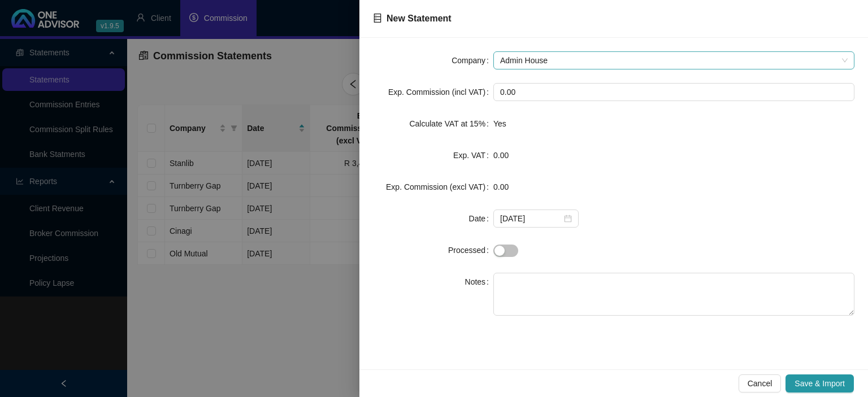 This screenshot has height=397, width=868. I want to click on label: Processed, so click(470, 250).